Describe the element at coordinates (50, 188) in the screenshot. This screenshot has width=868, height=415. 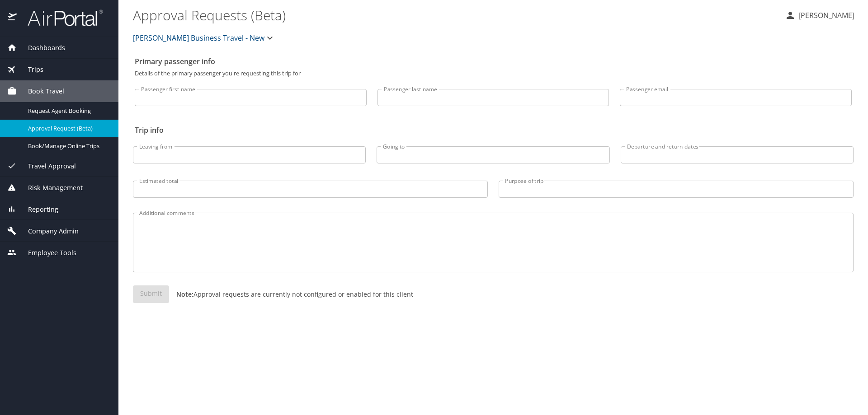
I see `span: Risk Management` at that location.